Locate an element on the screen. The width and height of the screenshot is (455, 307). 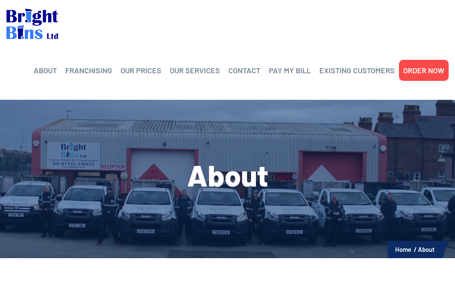
li: About is located at coordinates (426, 249).